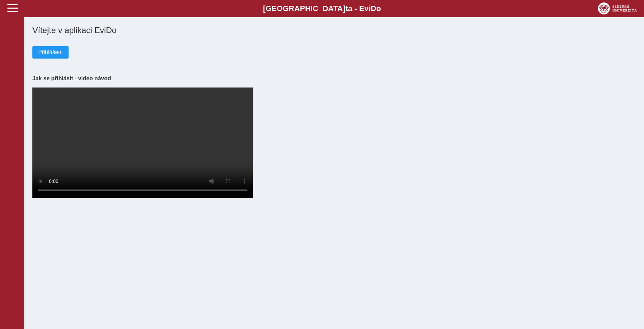 This screenshot has width=644, height=329. Describe the element at coordinates (334, 30) in the screenshot. I see `h1: Vítejte v aplikaci EviDo` at that location.